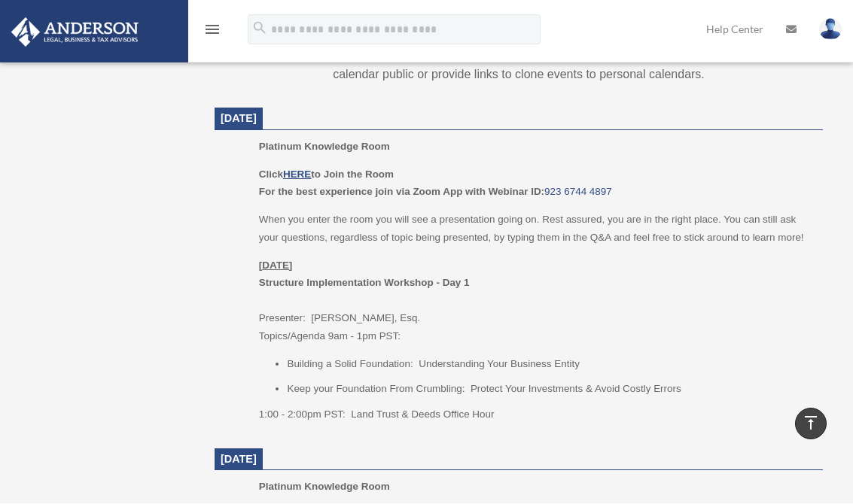  What do you see at coordinates (326, 175) in the screenshot?
I see `b: Click to Join the Room` at bounding box center [326, 175].